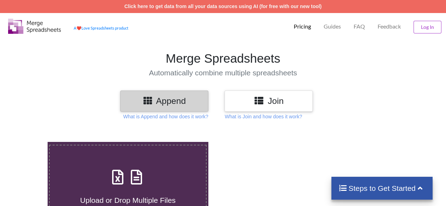 The width and height of the screenshot is (446, 206). What do you see at coordinates (269, 101) in the screenshot?
I see `h3: Join` at bounding box center [269, 101].